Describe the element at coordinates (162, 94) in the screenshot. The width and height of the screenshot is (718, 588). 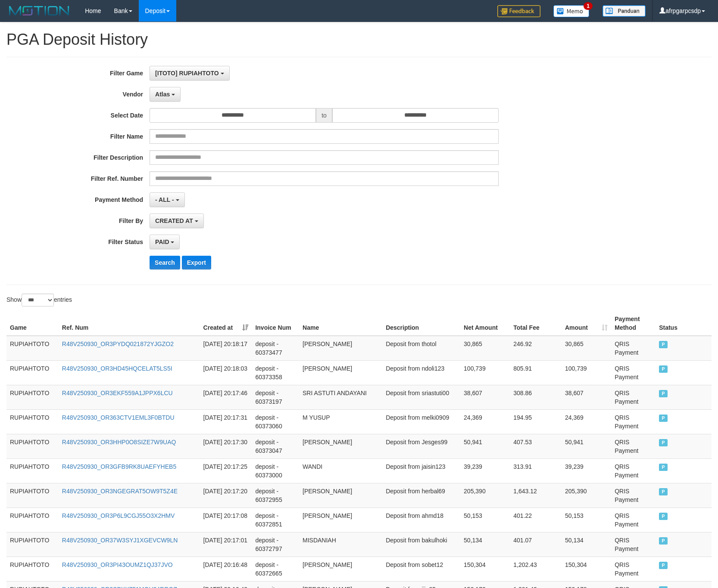
I see `span: Atlas` at that location.